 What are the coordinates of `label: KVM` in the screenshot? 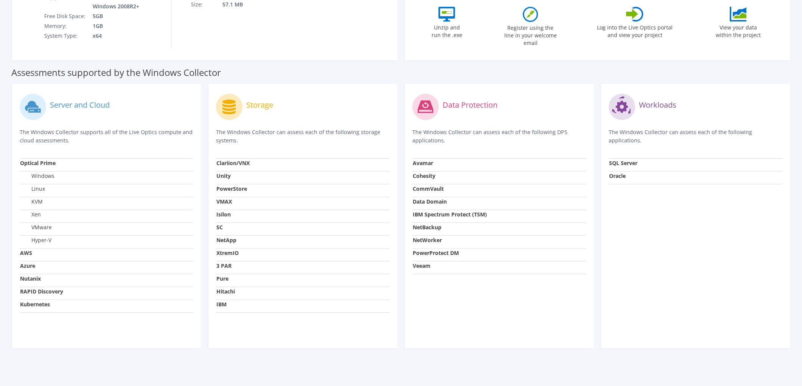 It's located at (31, 202).